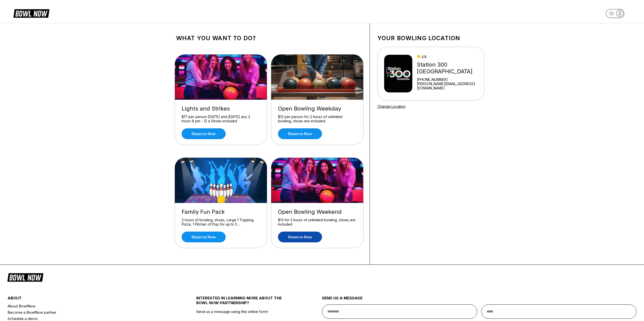  What do you see at coordinates (317, 222) in the screenshot?
I see `div: $13 for 2 hours of unlimited bowling, shoes are included` at bounding box center [317, 222].